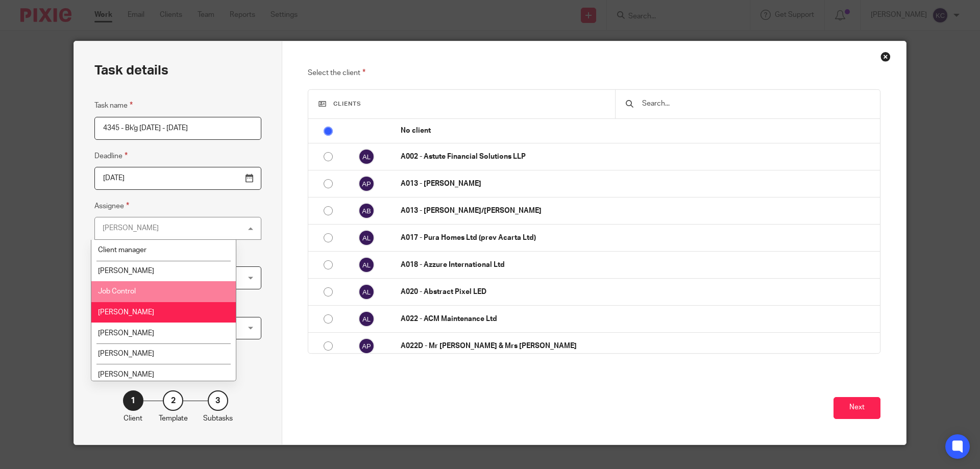  What do you see at coordinates (857, 407) in the screenshot?
I see `button: Next` at bounding box center [857, 407].